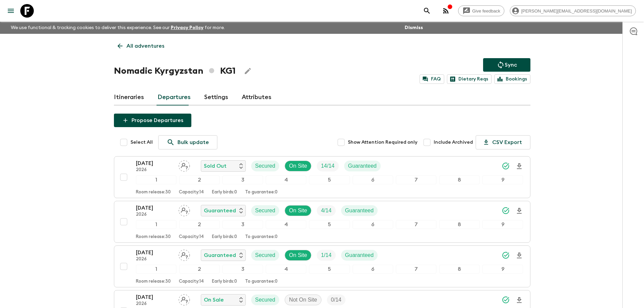  Describe the element at coordinates (507, 65) in the screenshot. I see `button: Sync adventure departures to the booking engine` at that location.